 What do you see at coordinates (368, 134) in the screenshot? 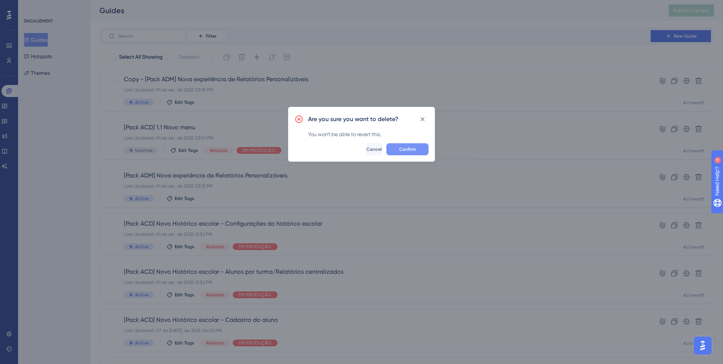
I see `div: You won't be able to revert this.` at bounding box center [368, 134].